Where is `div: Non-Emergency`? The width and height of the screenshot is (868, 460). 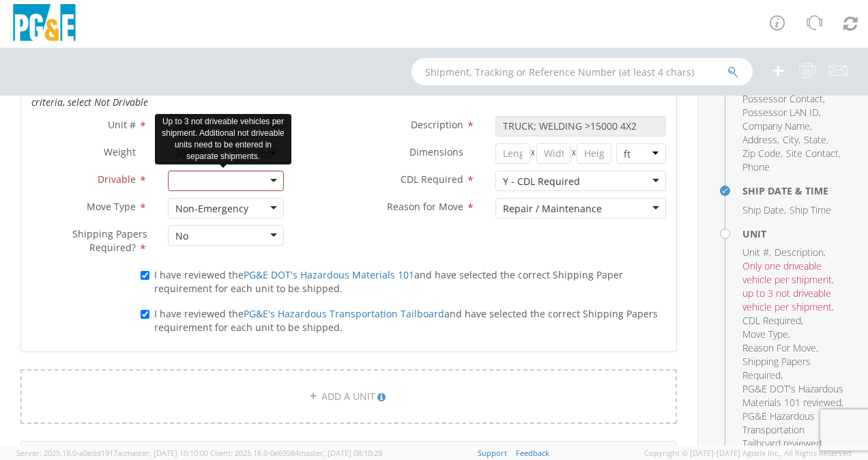
div: Non-Emergency is located at coordinates (212, 209).